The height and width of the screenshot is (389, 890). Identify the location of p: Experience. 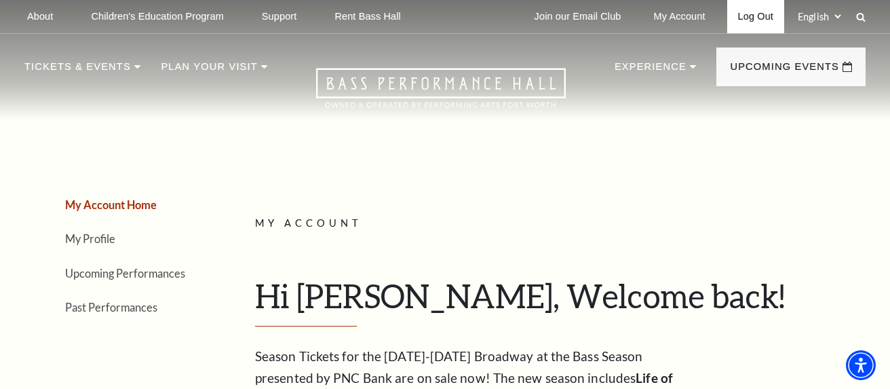
(650, 71).